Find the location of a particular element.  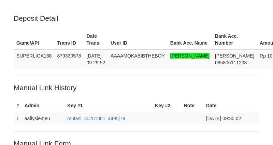

th: Bank Acc. Number is located at coordinates (234, 40).